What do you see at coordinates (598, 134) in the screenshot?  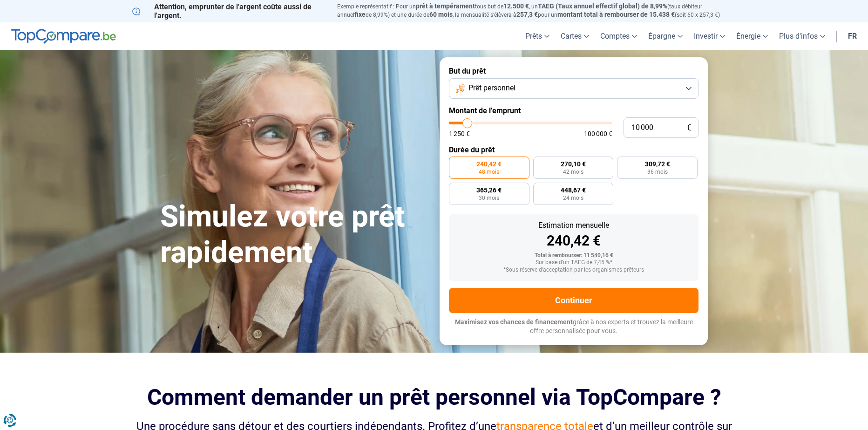 I see `span: 100 000 €` at bounding box center [598, 134].